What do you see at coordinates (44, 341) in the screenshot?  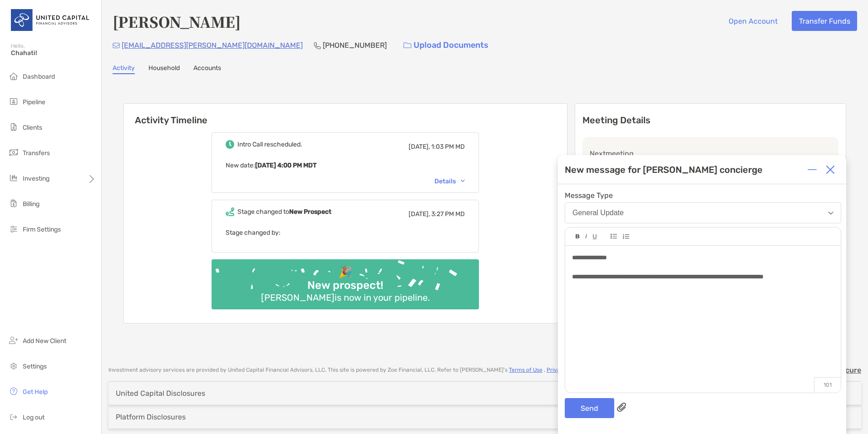 I see `span: Add New Client` at bounding box center [44, 341].